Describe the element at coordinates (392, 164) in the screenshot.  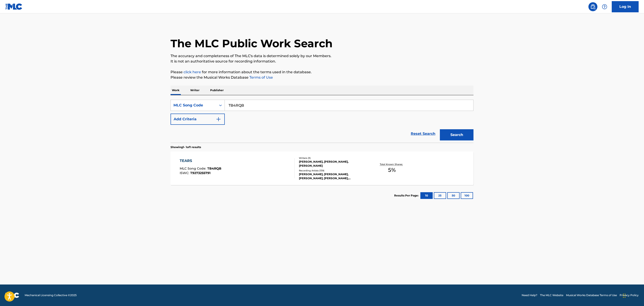
I see `p: Total Known Shares:` at that location.